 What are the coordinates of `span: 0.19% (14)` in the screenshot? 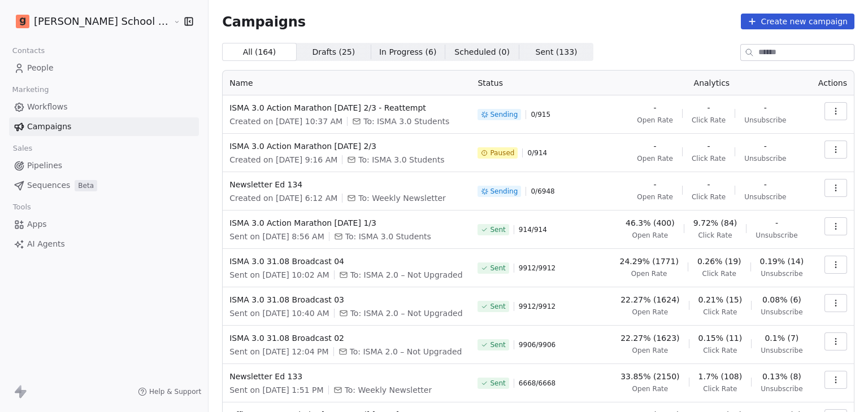 It's located at (782, 262).